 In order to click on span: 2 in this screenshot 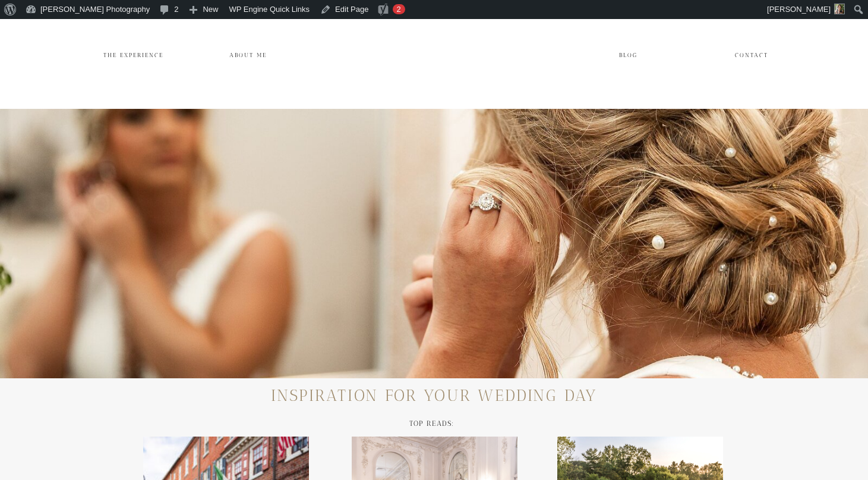, I will do `click(398, 9)`.